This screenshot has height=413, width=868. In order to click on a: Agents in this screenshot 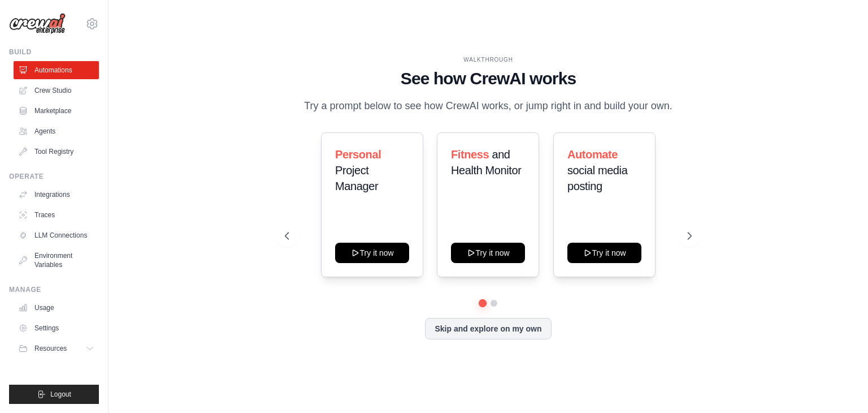, I will do `click(56, 132)`.